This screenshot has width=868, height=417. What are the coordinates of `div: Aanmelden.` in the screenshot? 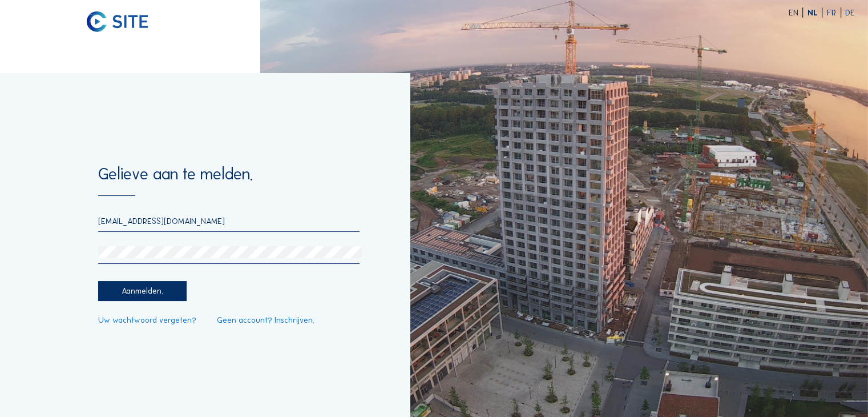 It's located at (142, 291).